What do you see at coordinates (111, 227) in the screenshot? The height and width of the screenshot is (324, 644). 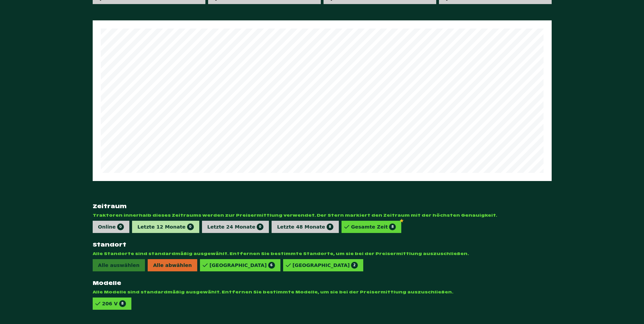 I see `div: Online` at bounding box center [111, 227].